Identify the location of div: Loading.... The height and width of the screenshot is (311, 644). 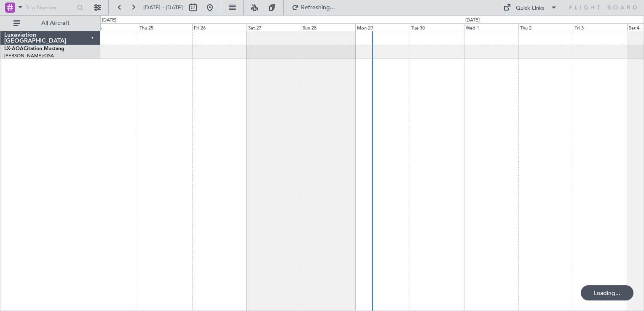
(607, 293).